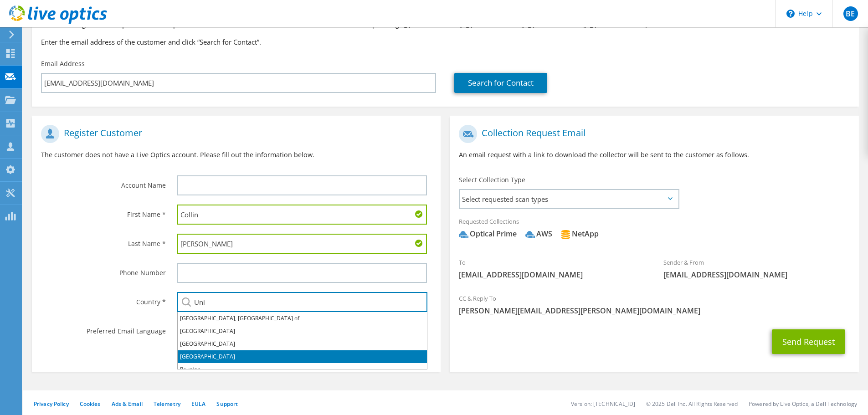 Image resolution: width=868 pixels, height=415 pixels. Describe the element at coordinates (654, 230) in the screenshot. I see `div: Requested Collections` at that location.